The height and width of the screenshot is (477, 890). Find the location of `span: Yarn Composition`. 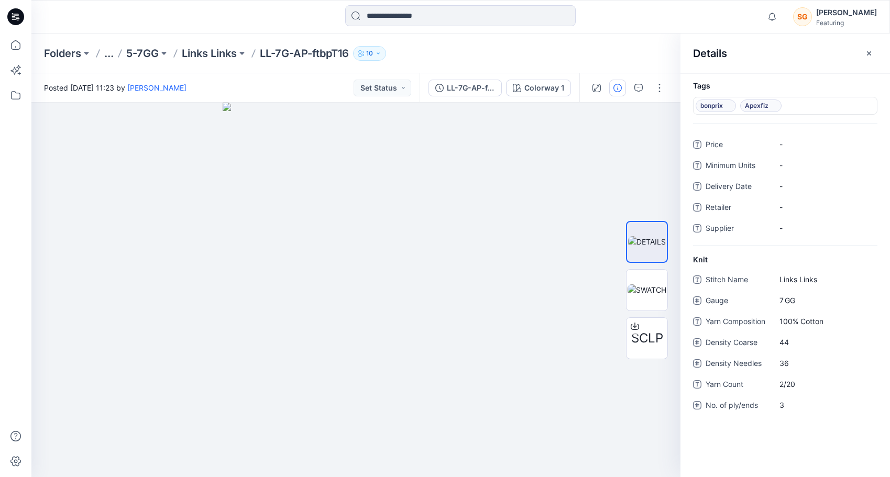

span: Yarn Composition is located at coordinates (737, 323).